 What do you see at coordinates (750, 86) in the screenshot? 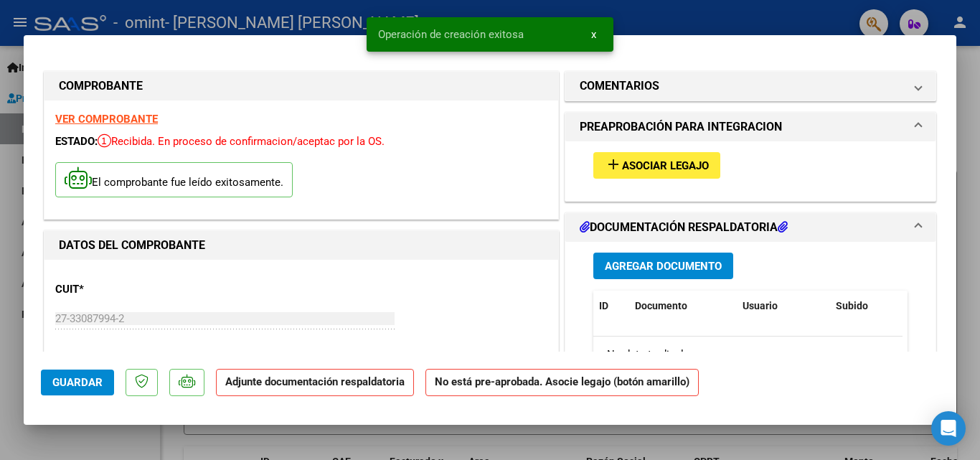
I see `mat-expansion-panel-header: COMENTARIOS` at bounding box center [750, 86].